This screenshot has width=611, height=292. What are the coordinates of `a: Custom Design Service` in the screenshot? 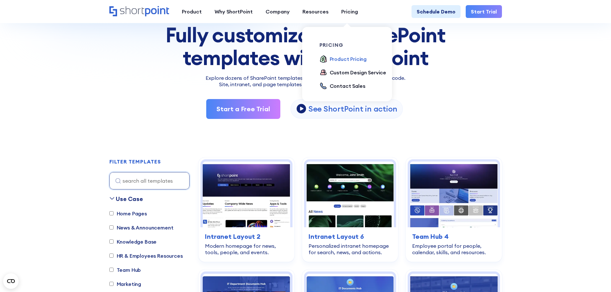 It's located at (353, 73).